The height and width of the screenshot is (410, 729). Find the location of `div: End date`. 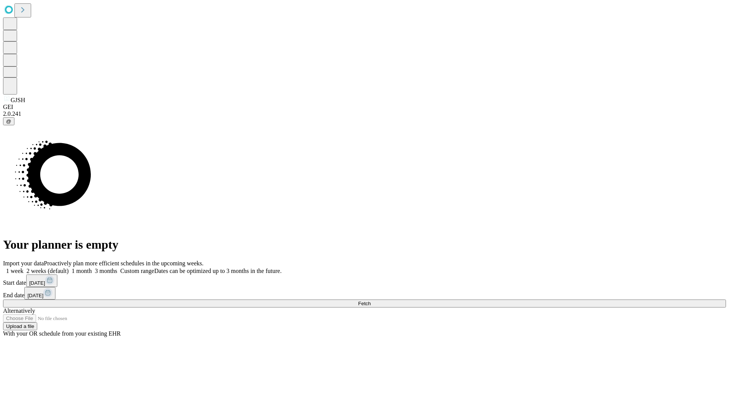

div: End date is located at coordinates (364, 293).